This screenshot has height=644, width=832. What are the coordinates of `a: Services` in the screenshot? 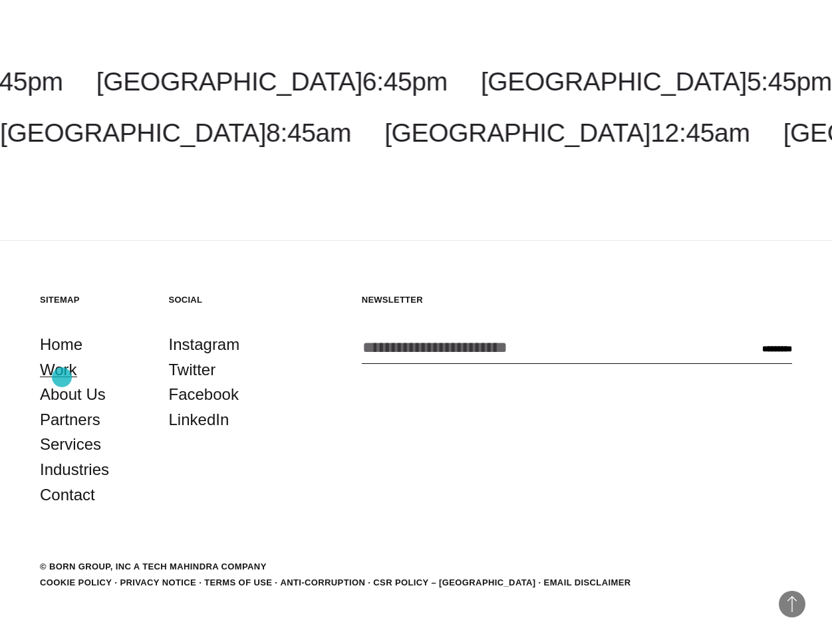 It's located at (70, 444).